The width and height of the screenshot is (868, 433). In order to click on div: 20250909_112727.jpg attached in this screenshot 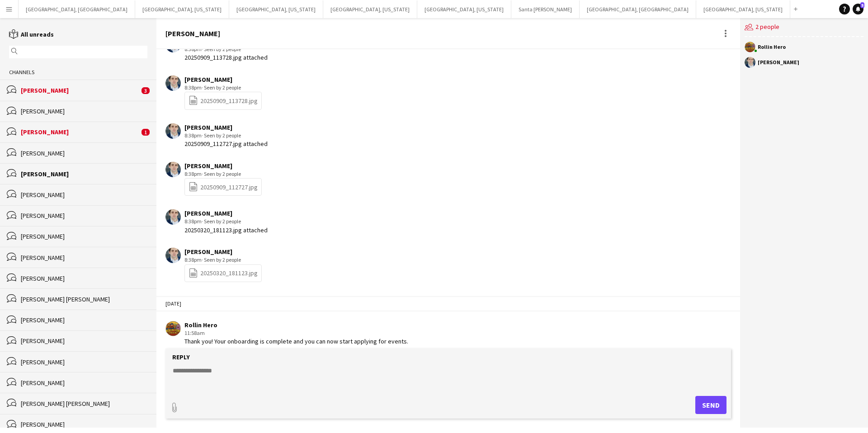, I will do `click(226, 144)`.